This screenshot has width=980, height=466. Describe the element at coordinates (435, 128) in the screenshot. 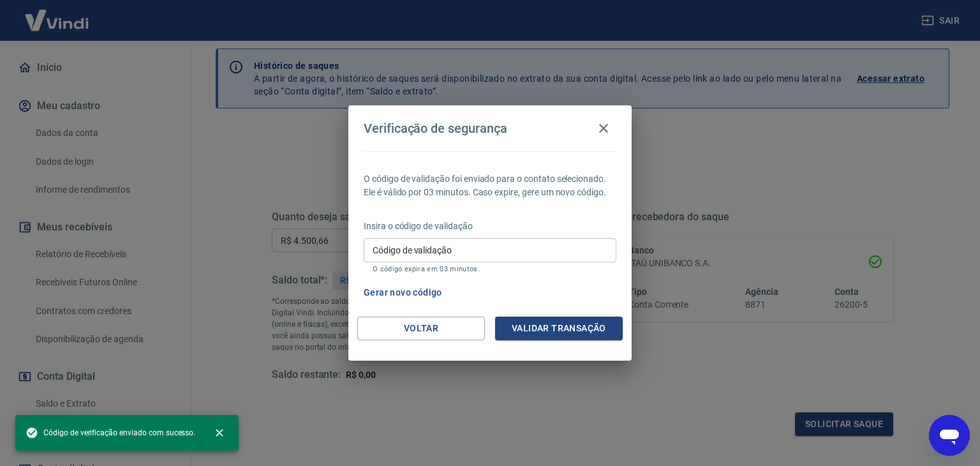

I see `h4: Verificação de segurança` at that location.